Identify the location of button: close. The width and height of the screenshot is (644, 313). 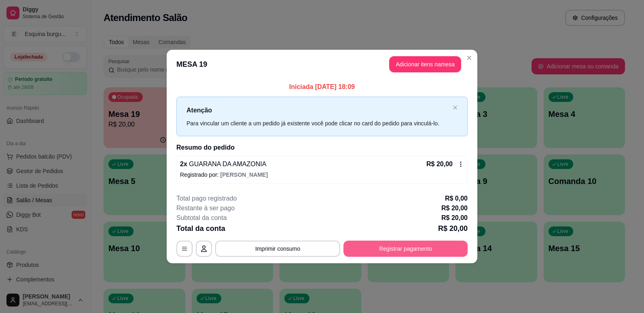
(455, 107).